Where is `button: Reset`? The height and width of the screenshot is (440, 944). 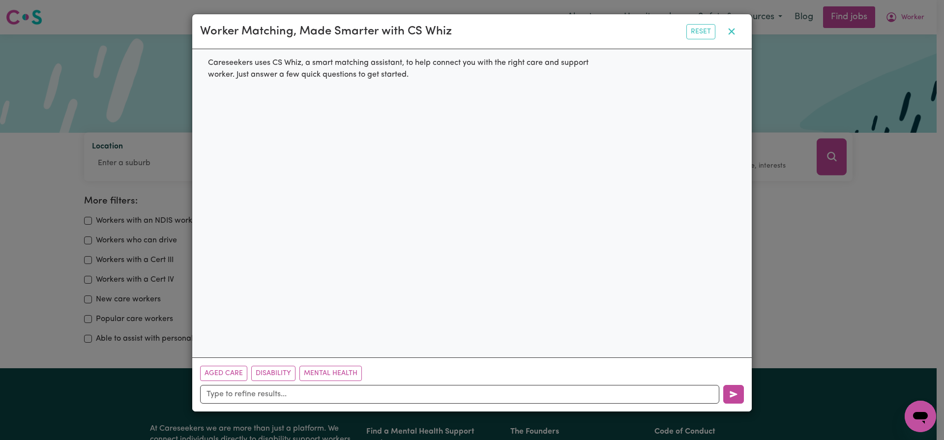 button: Reset is located at coordinates (700, 31).